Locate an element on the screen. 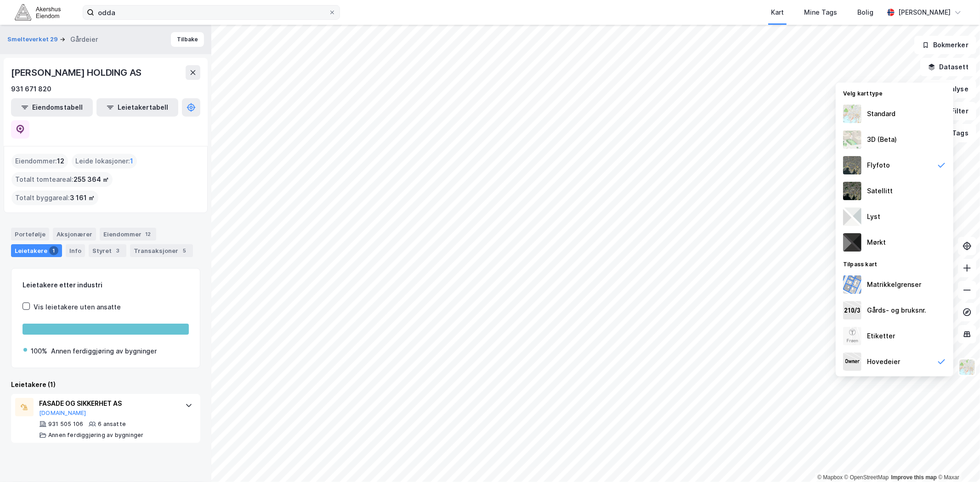 This screenshot has width=980, height=482. div: FASADE OG SIKKERHET AS is located at coordinates (108, 403).